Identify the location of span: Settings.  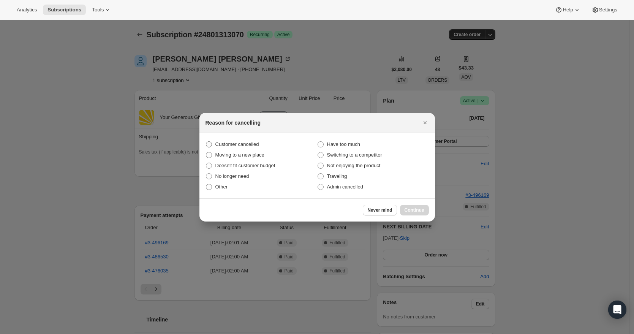
(608, 10).